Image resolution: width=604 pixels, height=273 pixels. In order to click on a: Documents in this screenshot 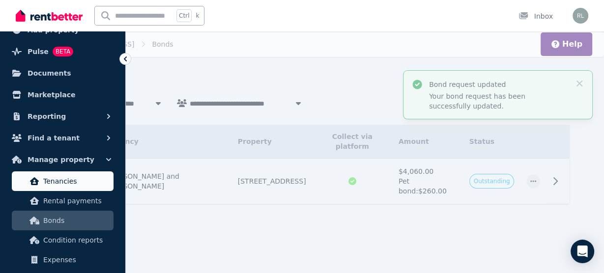, I will do `click(62, 73)`.